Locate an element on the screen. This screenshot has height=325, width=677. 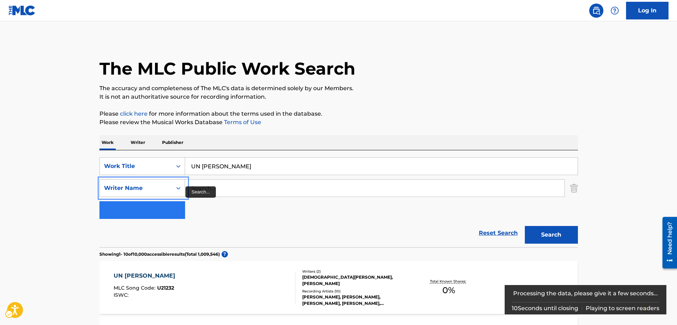
p: Total Known Shares: is located at coordinates (449, 281).